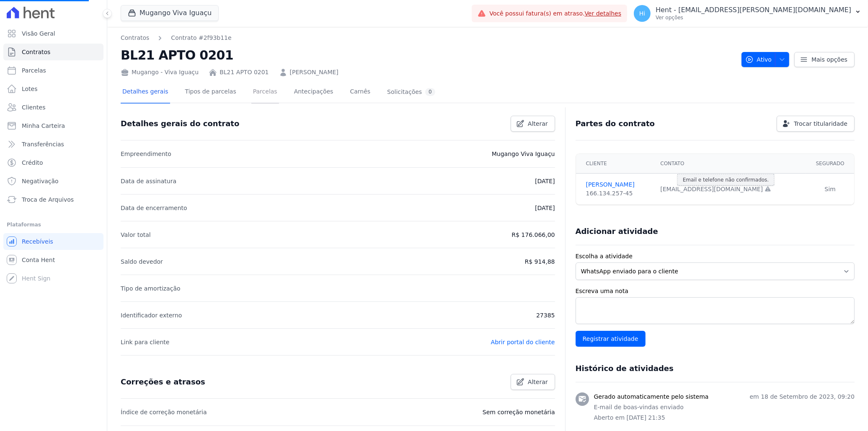  What do you see at coordinates (411, 92) in the screenshot?
I see `a: Solicitações0` at bounding box center [411, 92].